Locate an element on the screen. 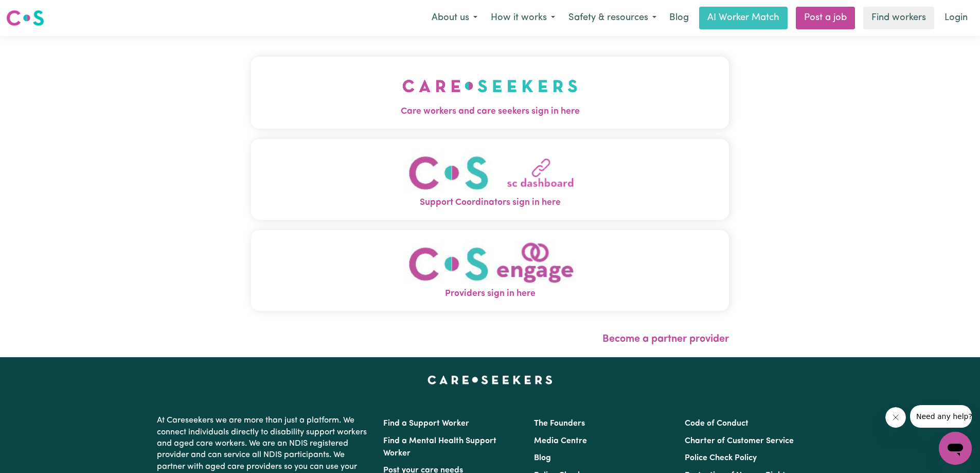 The image size is (980, 473). a: Find a Mental Health Support Worker is located at coordinates (440, 447).